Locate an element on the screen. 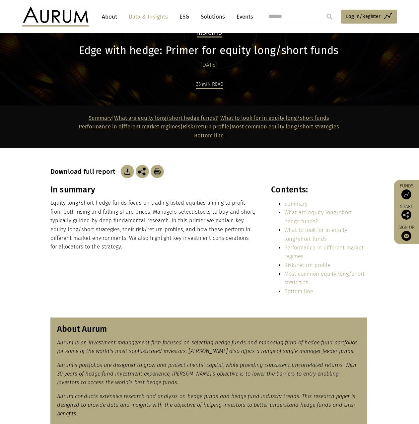  em: Aurum’s portfolios are designed to grow and protect clients’ capital, while providing consistent ... is located at coordinates (207, 374).